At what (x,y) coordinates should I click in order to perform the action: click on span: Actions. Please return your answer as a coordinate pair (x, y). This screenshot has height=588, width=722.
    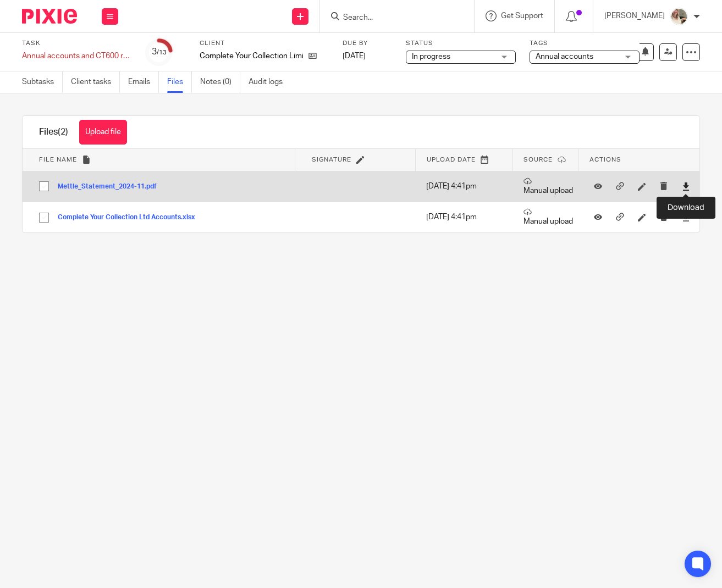
    Looking at the image, I should click on (605, 159).